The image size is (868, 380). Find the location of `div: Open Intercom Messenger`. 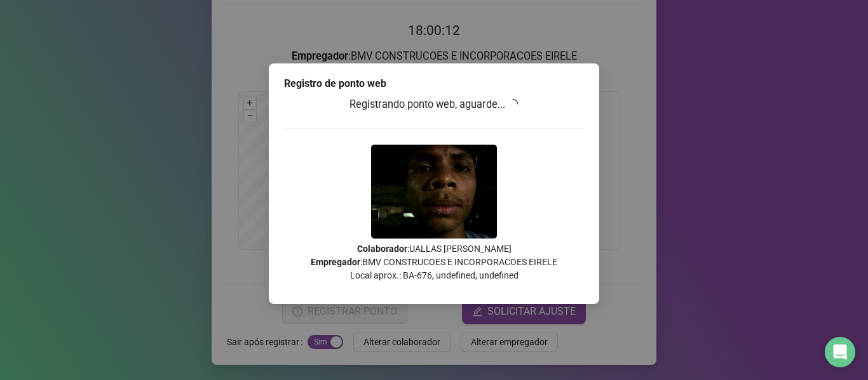

div: Open Intercom Messenger is located at coordinates (840, 352).